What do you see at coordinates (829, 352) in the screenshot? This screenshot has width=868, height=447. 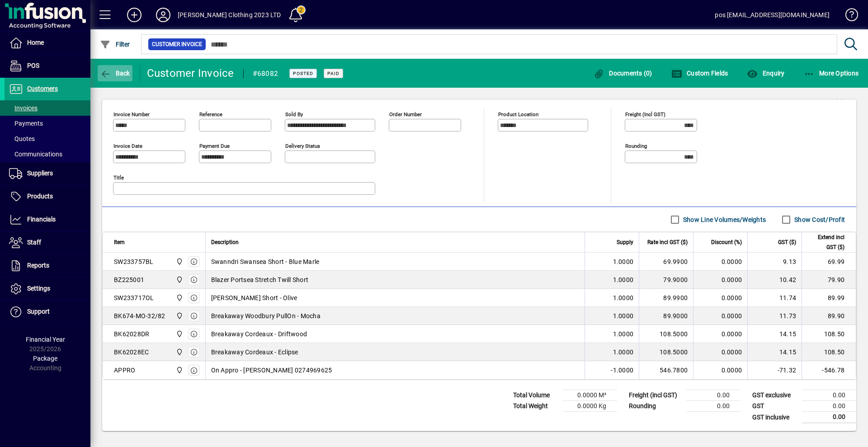 I see `td: 108.50` at bounding box center [829, 352].